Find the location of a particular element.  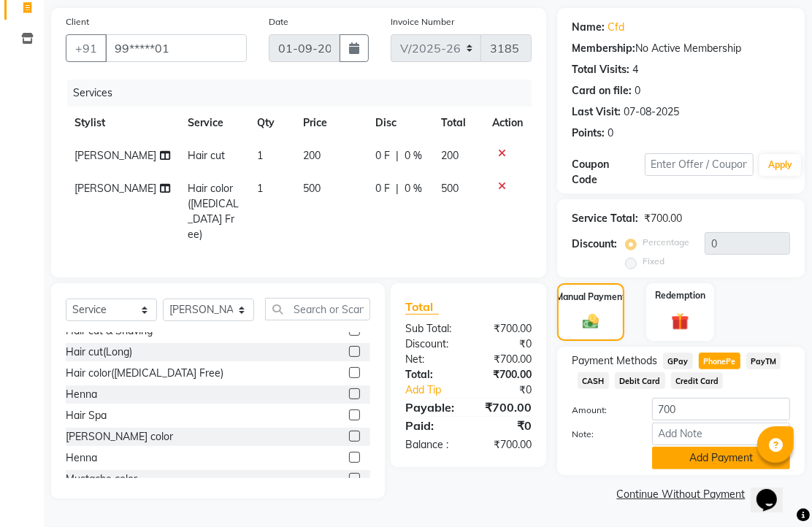

div: Membership: is located at coordinates (603, 48).